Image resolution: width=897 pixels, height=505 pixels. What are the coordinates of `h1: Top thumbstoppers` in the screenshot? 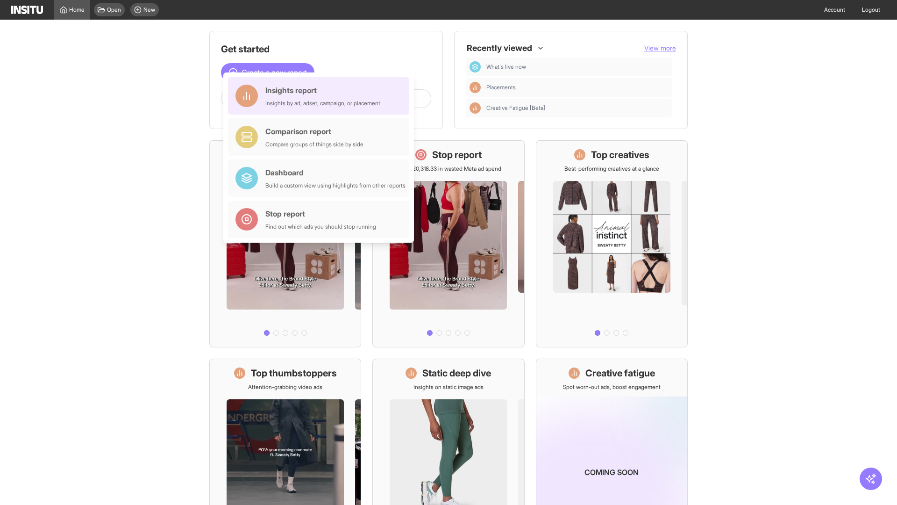 It's located at (294, 373).